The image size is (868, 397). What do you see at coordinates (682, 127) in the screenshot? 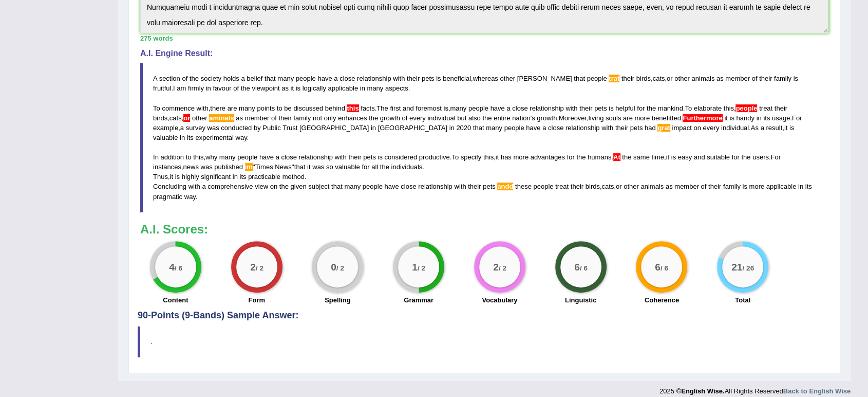
I see `span: impact` at bounding box center [682, 127].